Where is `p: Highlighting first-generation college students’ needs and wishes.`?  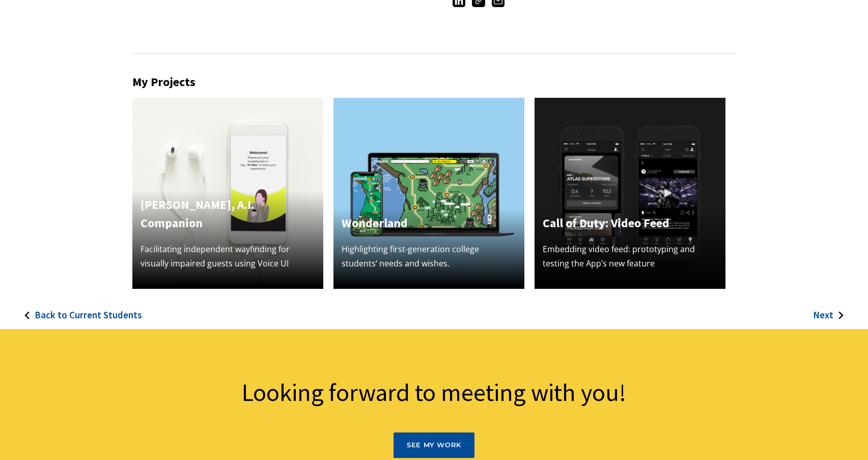
p: Highlighting first-generation college students’ needs and wishes. is located at coordinates (429, 256).